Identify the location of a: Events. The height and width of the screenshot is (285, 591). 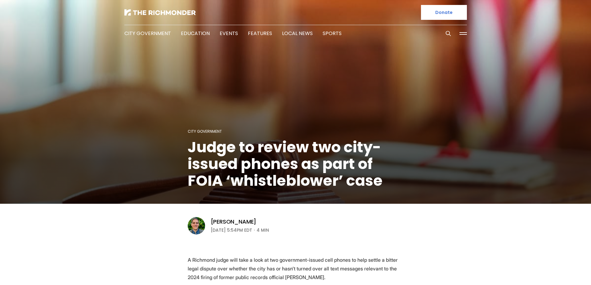
(229, 33).